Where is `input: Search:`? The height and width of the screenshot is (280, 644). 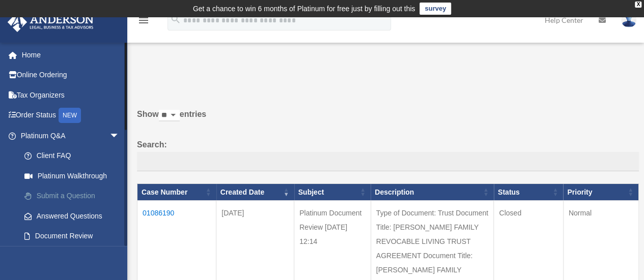 input: Search: is located at coordinates (388, 162).